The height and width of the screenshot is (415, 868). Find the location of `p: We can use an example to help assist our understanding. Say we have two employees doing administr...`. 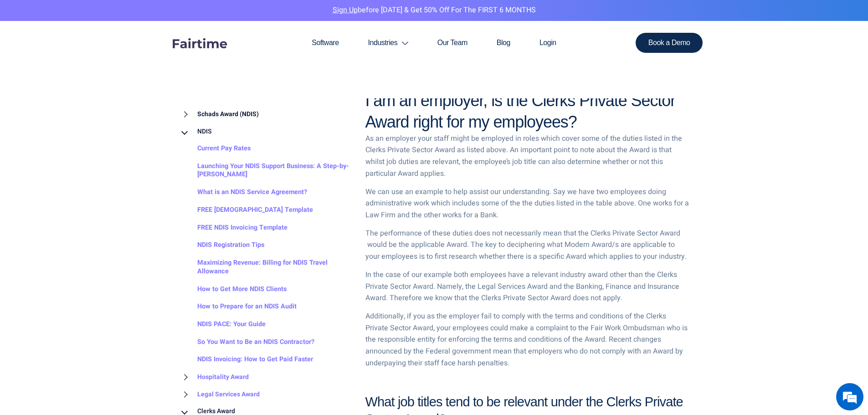

p: We can use an example to help assist our understanding. Say we have two employees doing administr... is located at coordinates (527, 204).